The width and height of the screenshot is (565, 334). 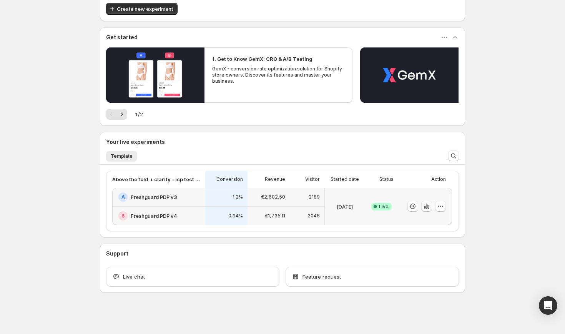 I want to click on p: 2189, so click(x=314, y=197).